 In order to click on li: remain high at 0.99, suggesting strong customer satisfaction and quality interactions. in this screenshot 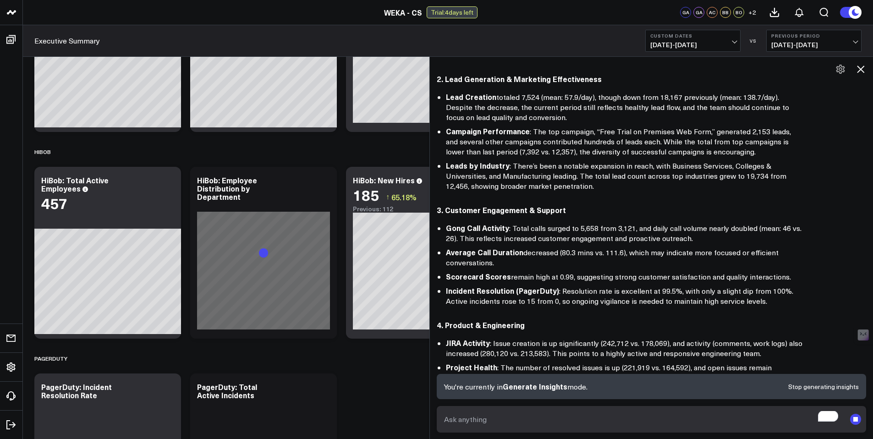, I will do `click(625, 276)`.